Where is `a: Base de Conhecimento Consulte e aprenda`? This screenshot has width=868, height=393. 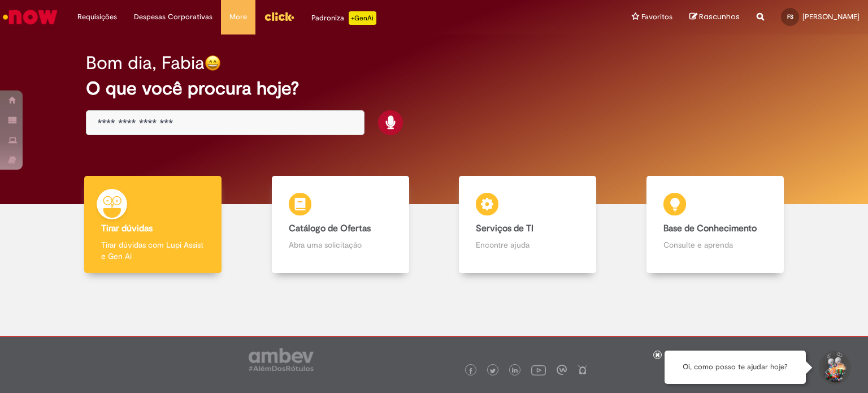
a: Base de Conhecimento Consulte e aprenda is located at coordinates (715, 224).